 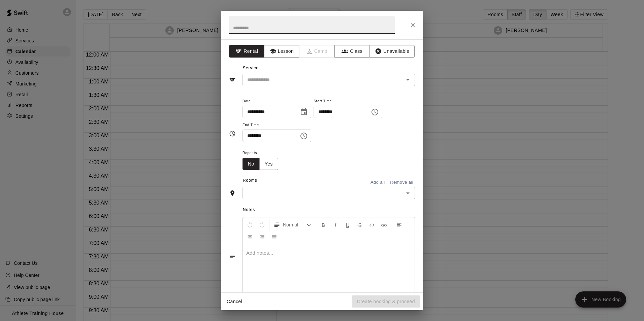 I want to click on button: Choose date, selected date is Aug 19, 2025, so click(x=304, y=112).